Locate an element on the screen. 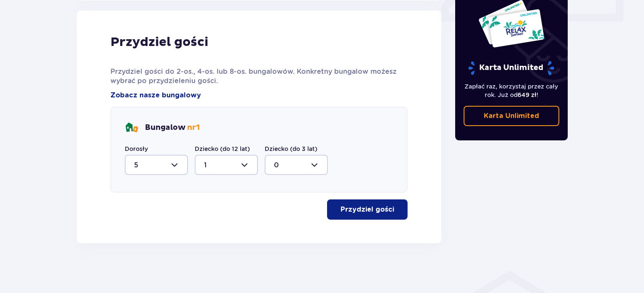  p: Przydziel gości do 2-os., 4-os. lub 8-os. bungalowów. Konkretny bungalow możesz wybrać po przydzi... is located at coordinates (258, 76).